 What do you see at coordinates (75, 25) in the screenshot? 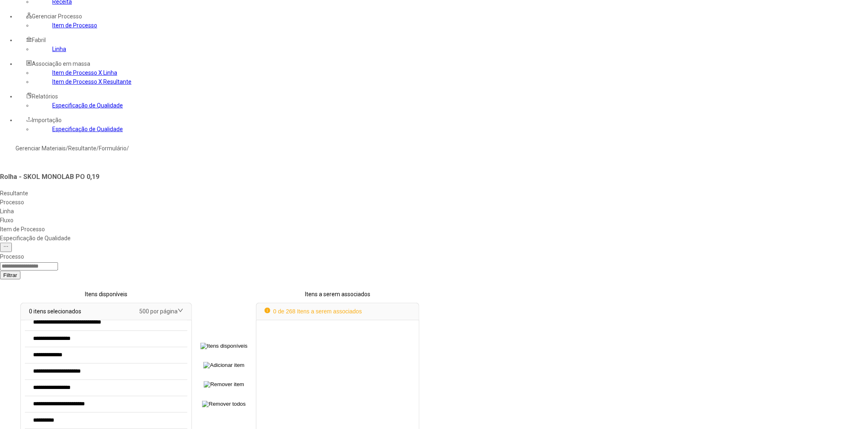
I see `a: Item de Processo` at bounding box center [75, 25].